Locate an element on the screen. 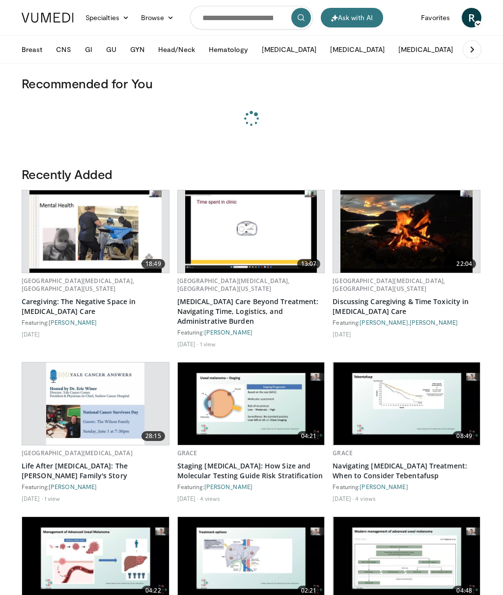 This screenshot has width=503, height=595. img: f3888434-c748-4d14-baa5-99cb361bcdbc.620x360_q85_upscale.jpg is located at coordinates (251, 232).